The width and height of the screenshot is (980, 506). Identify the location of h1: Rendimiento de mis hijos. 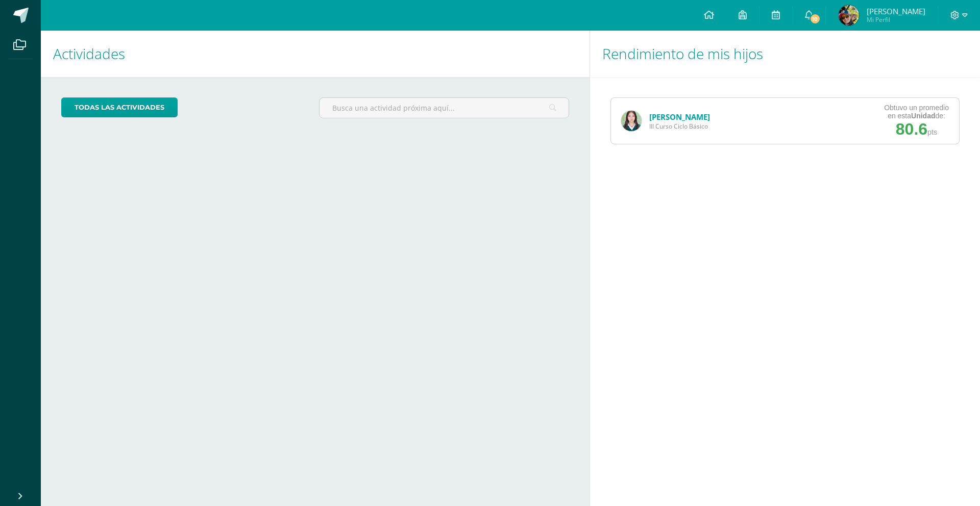
(785, 54).